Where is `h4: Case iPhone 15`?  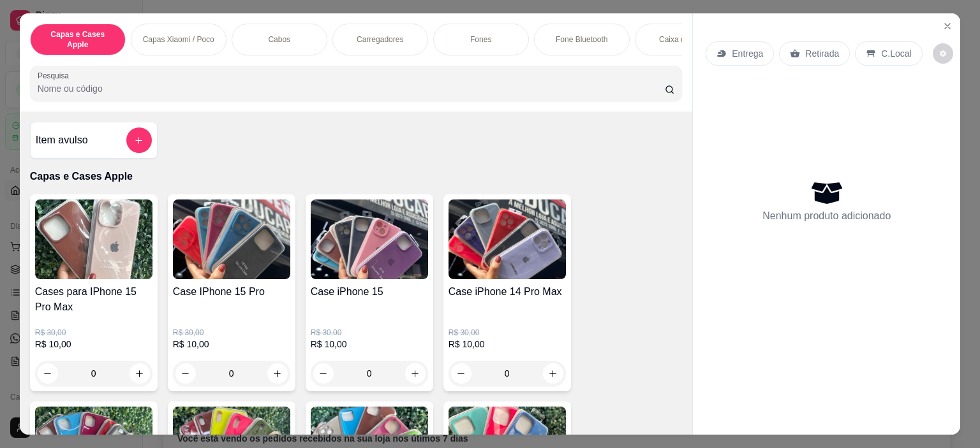 h4: Case iPhone 15 is located at coordinates (369, 292).